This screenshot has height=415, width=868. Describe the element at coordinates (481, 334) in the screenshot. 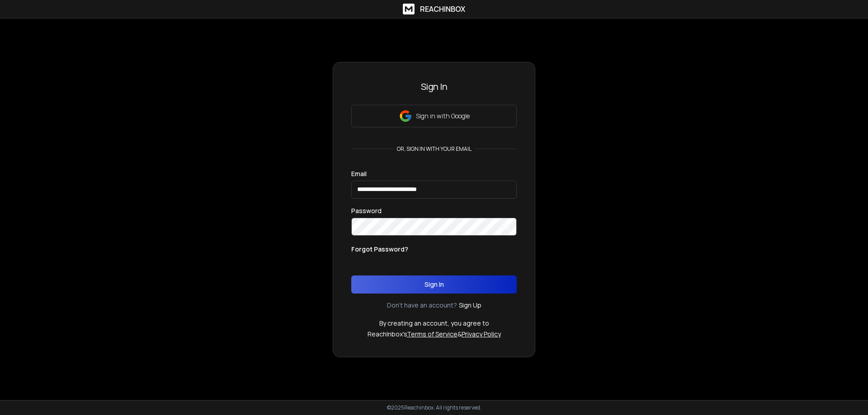

I see `a: Privacy Policy` at that location.